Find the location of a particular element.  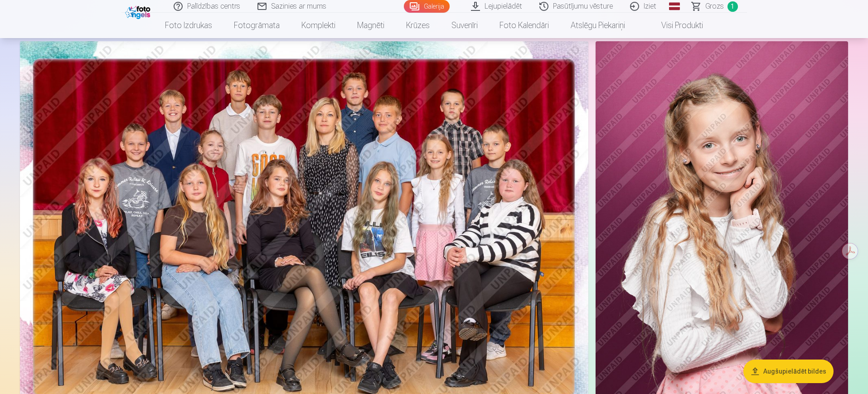

a: Foto izdrukas is located at coordinates (189, 26).